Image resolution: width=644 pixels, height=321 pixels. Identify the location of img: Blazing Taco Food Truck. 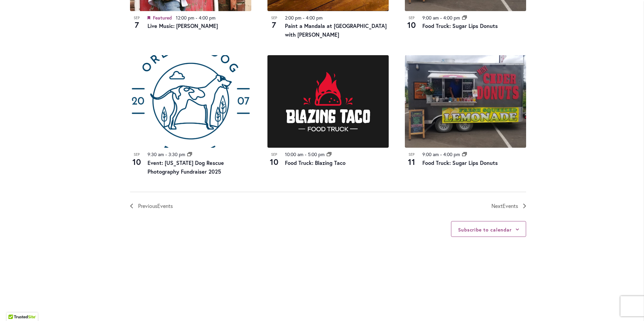
(328, 101).